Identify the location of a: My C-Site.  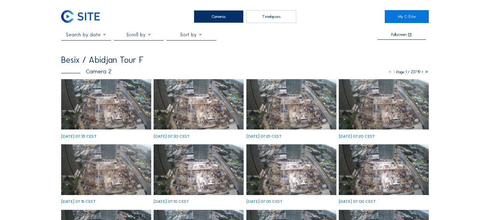
(407, 16).